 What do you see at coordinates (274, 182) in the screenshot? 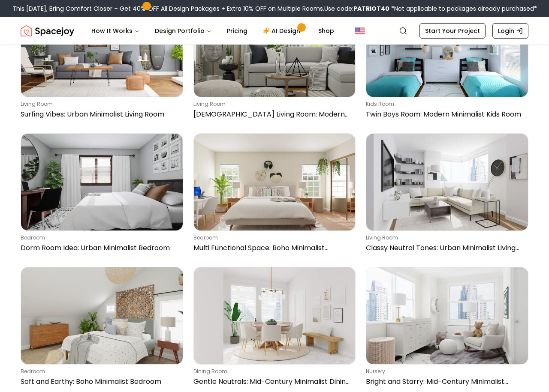
I see `img: Multi Functional Space: Boho Minimalist Bedroom` at bounding box center [274, 182].